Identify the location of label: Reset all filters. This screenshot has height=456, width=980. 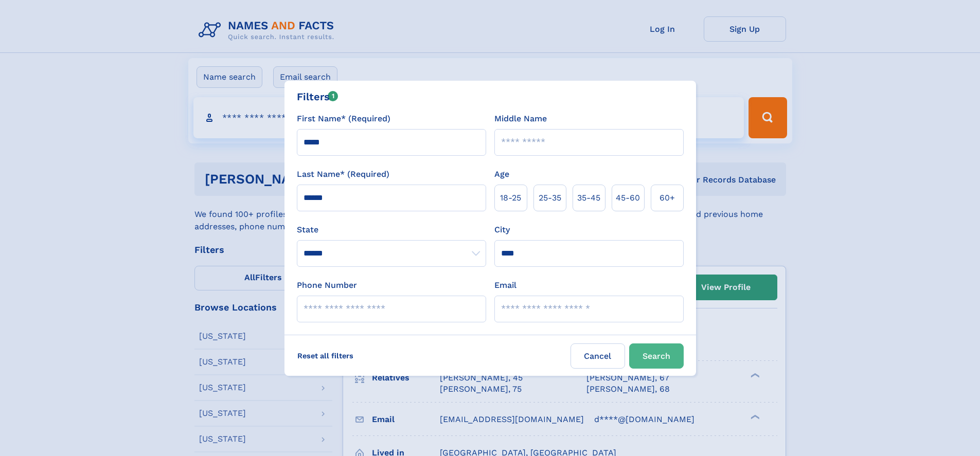
(325, 357).